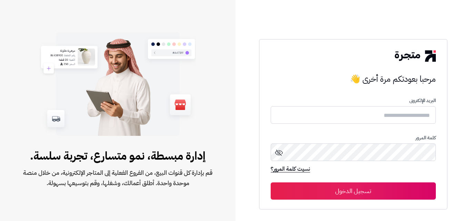 The height and width of the screenshot is (221, 471). I want to click on span: إدارة مبسطة، نمو متسارع، تجربة سلسة., so click(118, 156).